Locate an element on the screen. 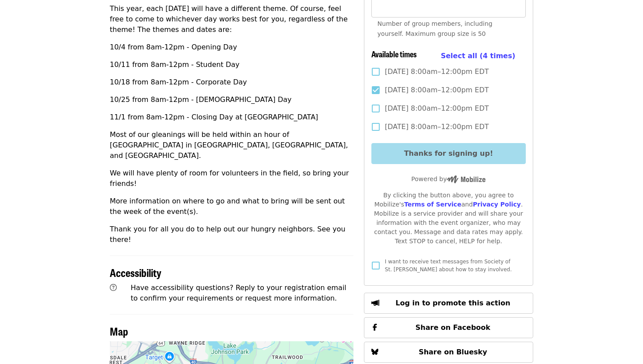 The height and width of the screenshot is (364, 643). button: Share on Bluesky is located at coordinates (449, 352).